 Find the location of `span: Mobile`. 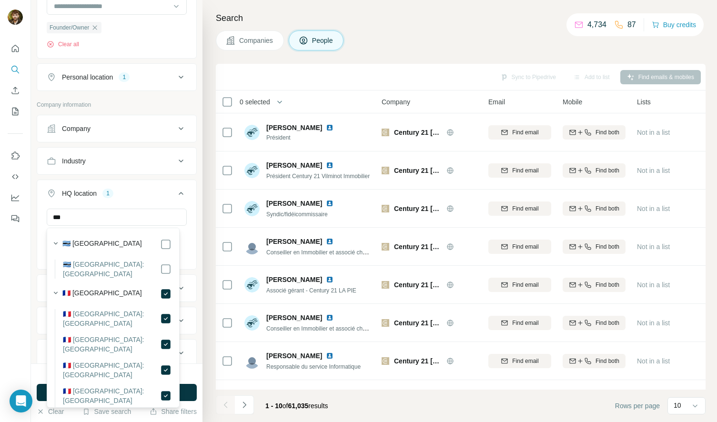

span: Mobile is located at coordinates (572, 102).